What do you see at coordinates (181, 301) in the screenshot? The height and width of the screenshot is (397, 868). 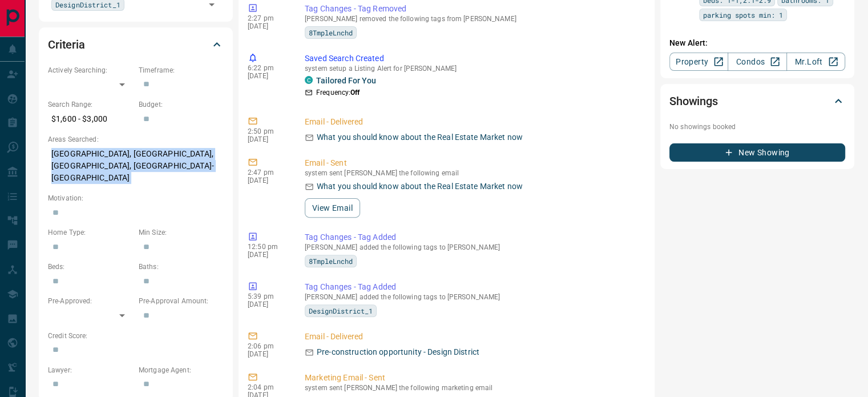 I see `p: Pre-Approval Amount:` at bounding box center [181, 301].